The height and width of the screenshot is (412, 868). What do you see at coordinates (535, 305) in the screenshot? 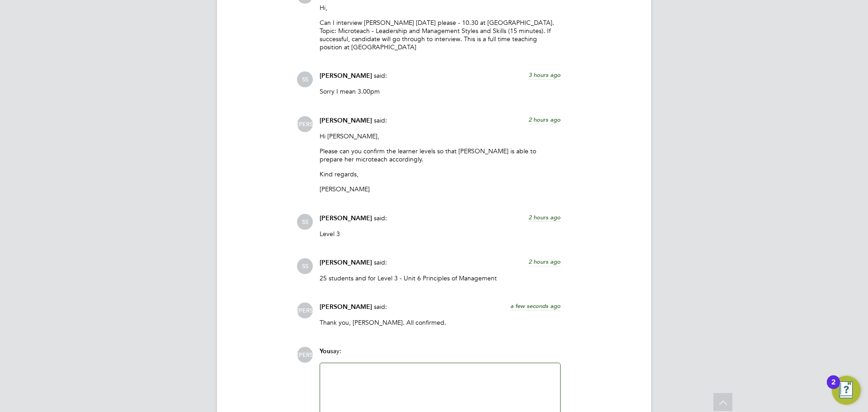
I see `span: a few seconds ago` at bounding box center [535, 305].